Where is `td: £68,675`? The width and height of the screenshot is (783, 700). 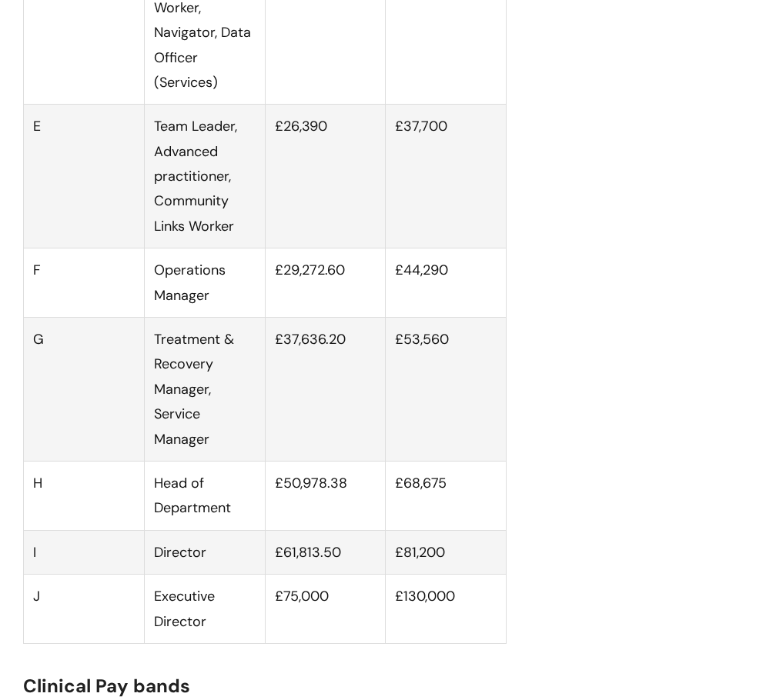
td: £68,675 is located at coordinates (445, 495).